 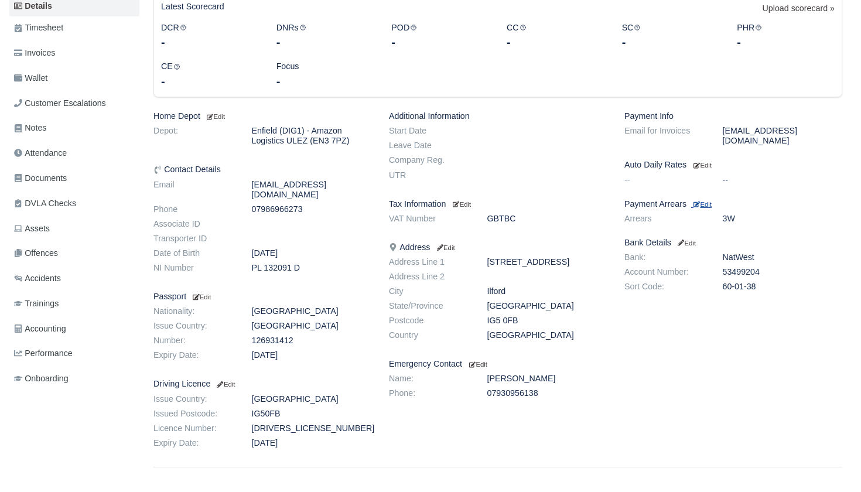 What do you see at coordinates (547, 320) in the screenshot?
I see `dd: IG5 0FB` at bounding box center [547, 320].